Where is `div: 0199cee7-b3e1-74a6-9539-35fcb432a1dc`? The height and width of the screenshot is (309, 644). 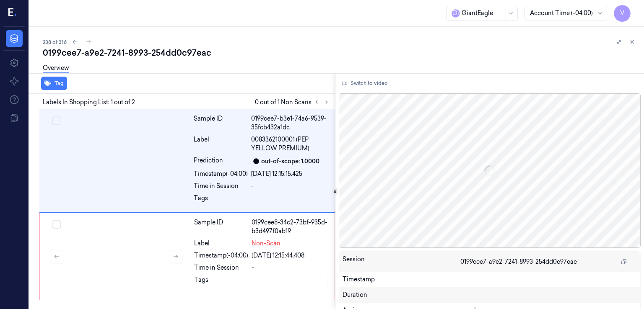 div: 0199cee7-b3e1-74a6-9539-35fcb432a1dc is located at coordinates (291, 123).